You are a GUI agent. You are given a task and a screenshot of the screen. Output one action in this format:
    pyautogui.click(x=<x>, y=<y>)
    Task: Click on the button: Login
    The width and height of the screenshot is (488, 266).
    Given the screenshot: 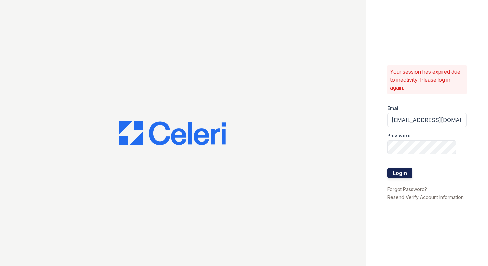 What is the action you would take?
    pyautogui.click(x=400, y=173)
    